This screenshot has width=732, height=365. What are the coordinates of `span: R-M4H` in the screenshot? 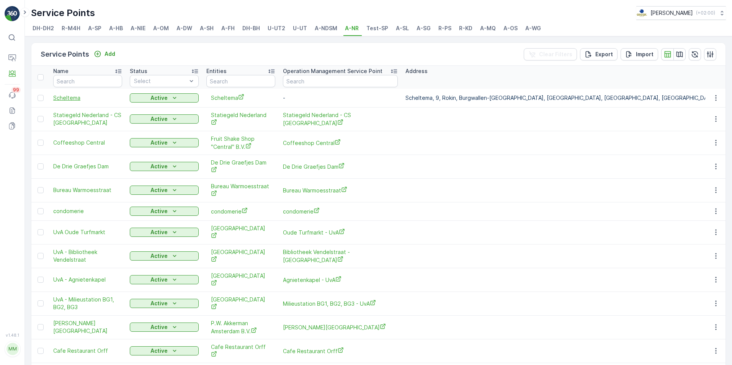 It's located at (71, 28).